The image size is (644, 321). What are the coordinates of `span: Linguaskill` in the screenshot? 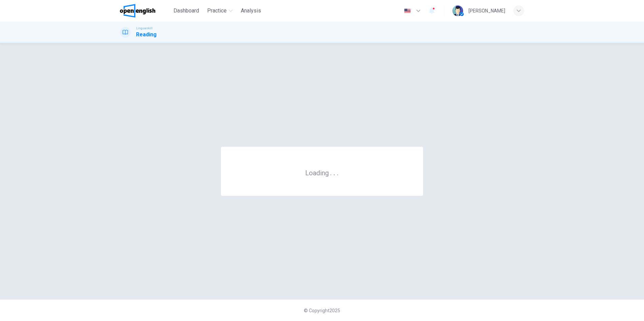 It's located at (144, 28).